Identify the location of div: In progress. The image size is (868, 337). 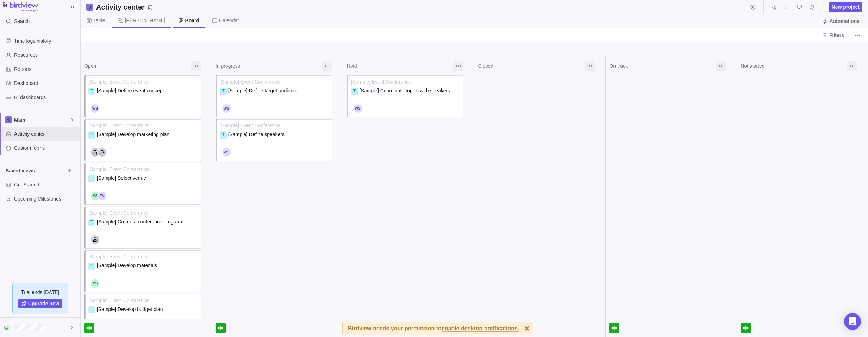
(267, 66).